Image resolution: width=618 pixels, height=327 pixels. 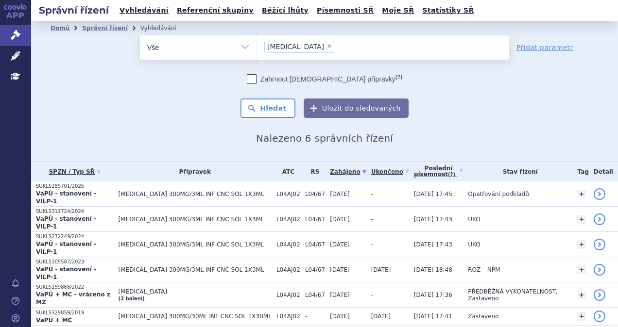 What do you see at coordinates (438, 171) in the screenshot?
I see `a: Poslednípísemnost(?)` at bounding box center [438, 171].